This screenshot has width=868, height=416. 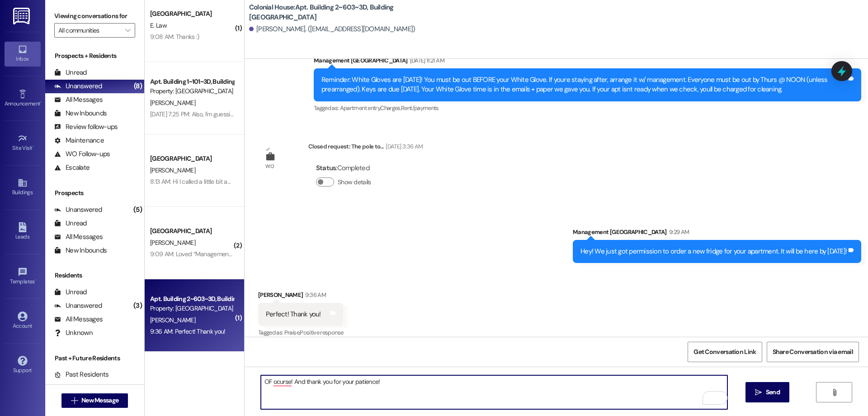 I want to click on span: Charges ,, so click(x=390, y=108).